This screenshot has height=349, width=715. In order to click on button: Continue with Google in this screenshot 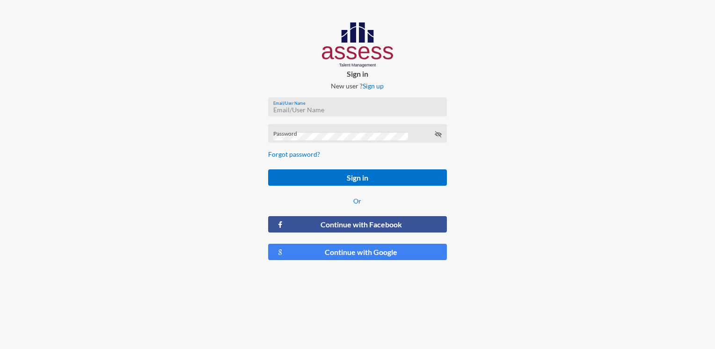, I will do `click(357, 252)`.